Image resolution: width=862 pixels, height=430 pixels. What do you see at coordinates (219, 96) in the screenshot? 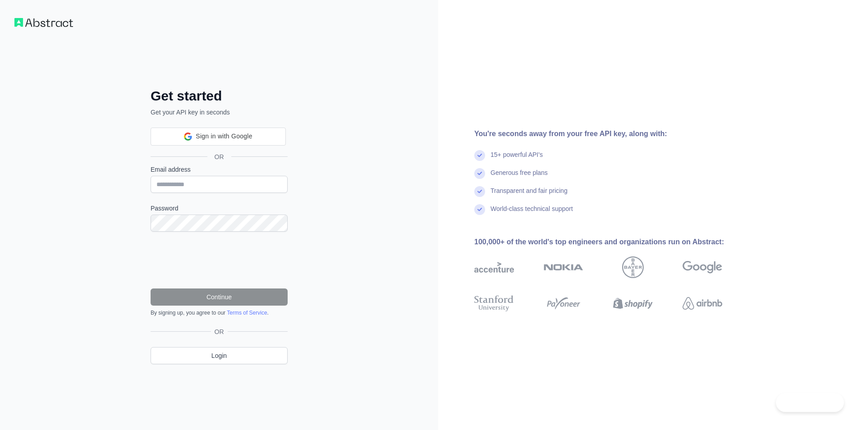
I see `h2: Get started` at bounding box center [219, 96].